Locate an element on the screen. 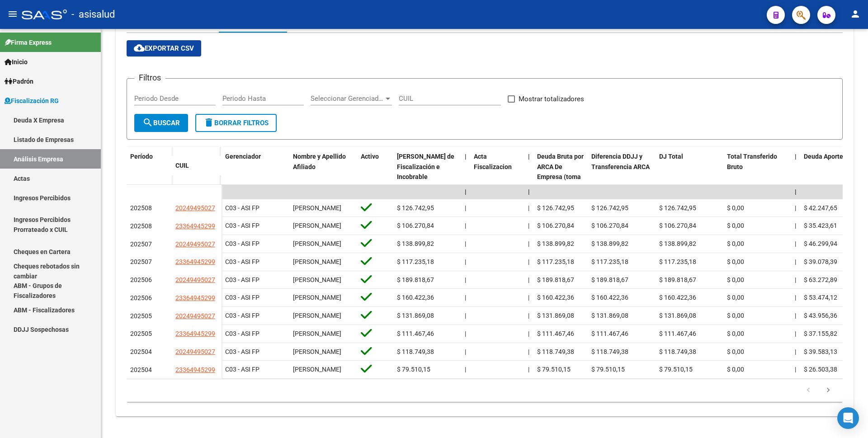 This screenshot has height=438, width=868. datatable-header-cell: Diferencia DDJJ y Transferencia ARCA is located at coordinates (621, 177).